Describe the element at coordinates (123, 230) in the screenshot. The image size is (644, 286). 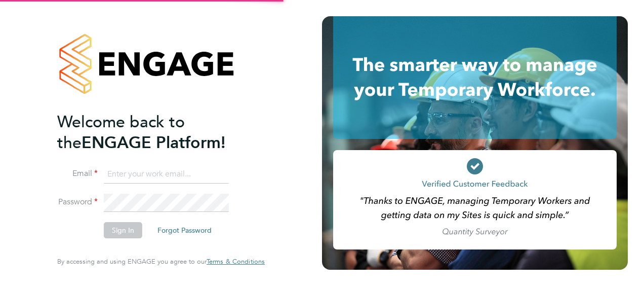
I see `button: Sign In` at that location.